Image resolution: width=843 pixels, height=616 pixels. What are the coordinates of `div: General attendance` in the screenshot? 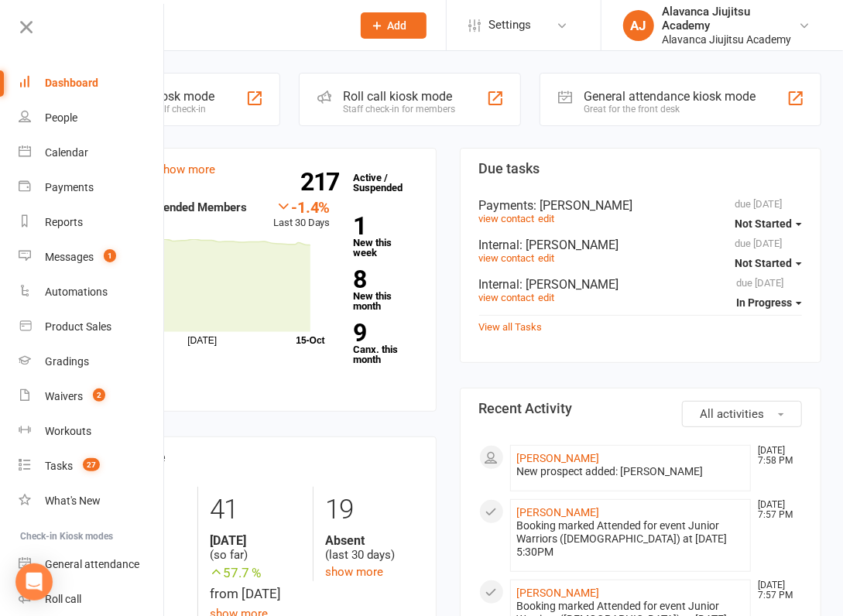 It's located at (92, 564).